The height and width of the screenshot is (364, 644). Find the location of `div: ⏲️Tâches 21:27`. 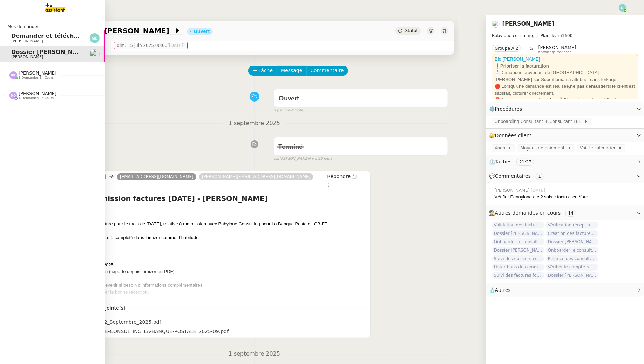

div: ⏲️Tâches 21:27 is located at coordinates (565, 162).